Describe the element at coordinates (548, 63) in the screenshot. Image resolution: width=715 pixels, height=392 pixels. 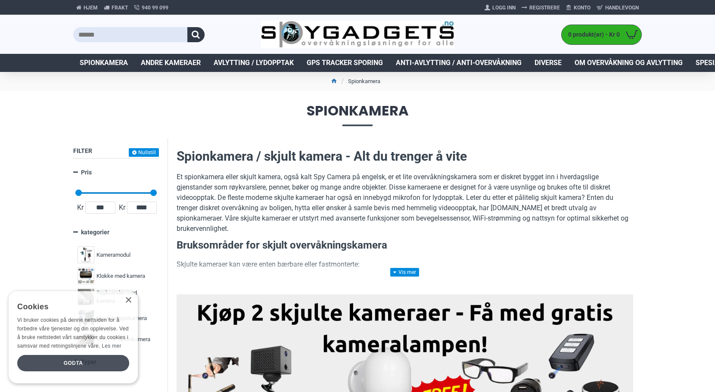
I see `a: Diverse` at that location.